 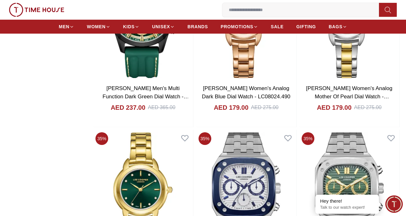 What do you see at coordinates (347, 208) in the screenshot?
I see `p: Talk to our watch expert!` at bounding box center [347, 208].